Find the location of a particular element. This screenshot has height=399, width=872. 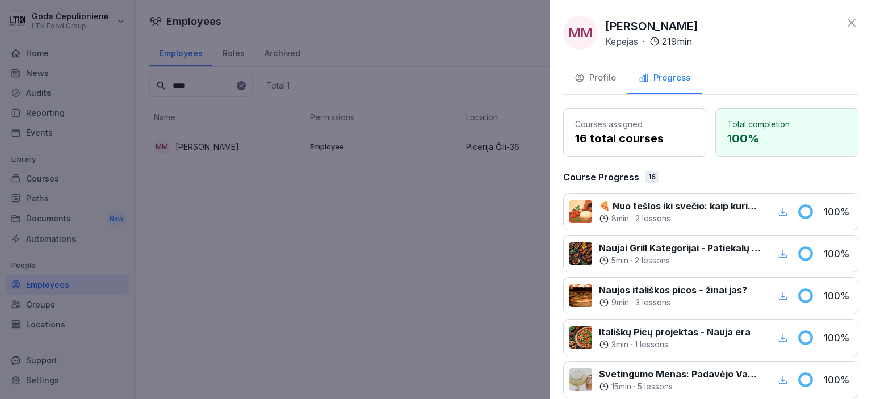

p: Naujai Grill Kategorijai - Patiekalų Pristatymas ir Rekomendacijos is located at coordinates (680, 248).